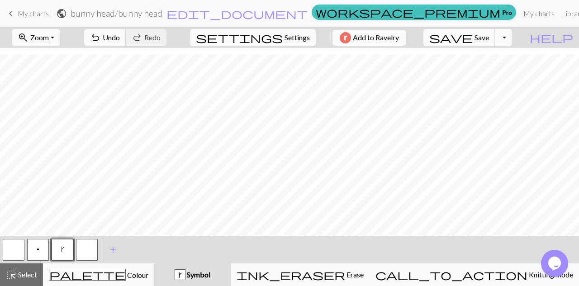 The height and width of the screenshot is (286, 579). What do you see at coordinates (23, 38) in the screenshot?
I see `span: zoom_in` at bounding box center [23, 38].